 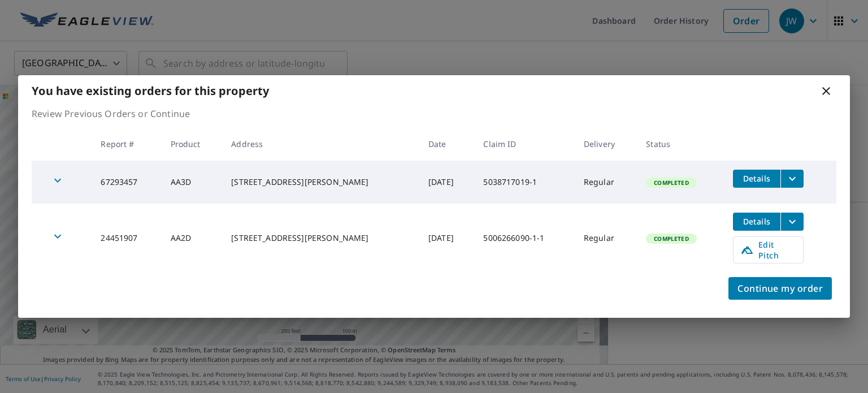 I want to click on td: 24451907, so click(x=126, y=238).